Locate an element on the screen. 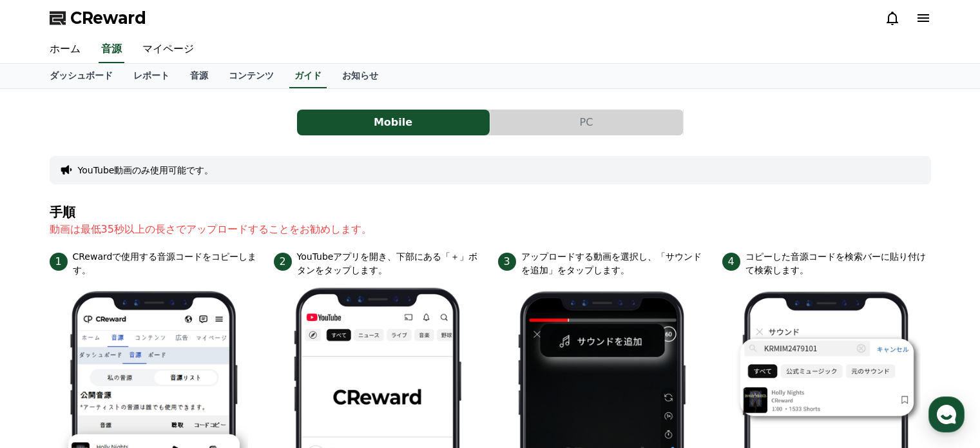 This screenshot has width=980, height=448. span: 1 is located at coordinates (59, 262).